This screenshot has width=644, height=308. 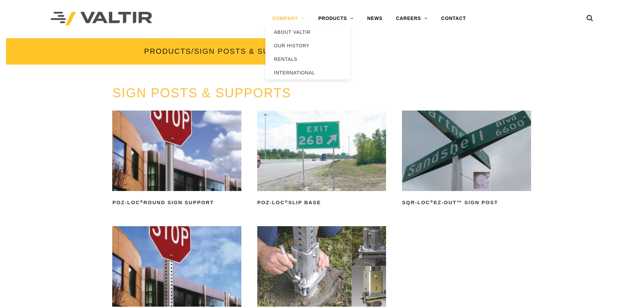 What do you see at coordinates (307, 59) in the screenshot?
I see `a: RENTALS` at bounding box center [307, 59].